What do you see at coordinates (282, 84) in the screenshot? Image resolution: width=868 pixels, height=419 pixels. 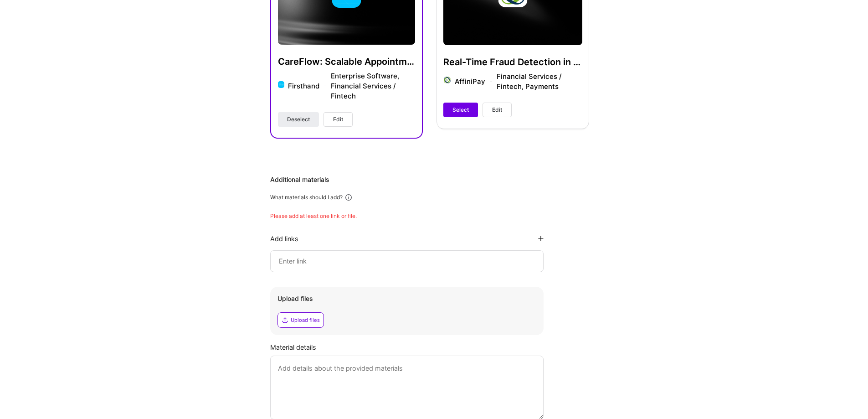 I see `img: Company logo` at bounding box center [282, 84].